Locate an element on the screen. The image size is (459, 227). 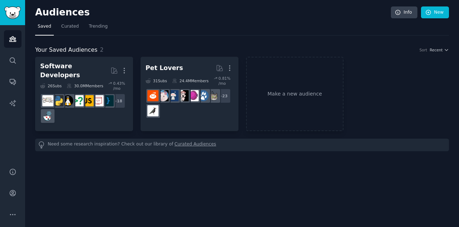
a: New is located at coordinates (435, 13).